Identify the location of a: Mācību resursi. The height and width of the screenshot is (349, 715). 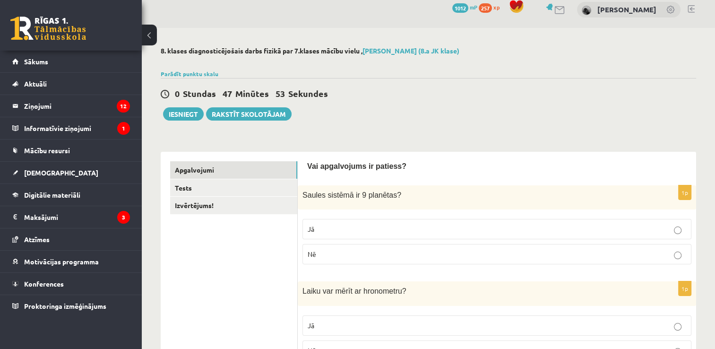
(71, 150).